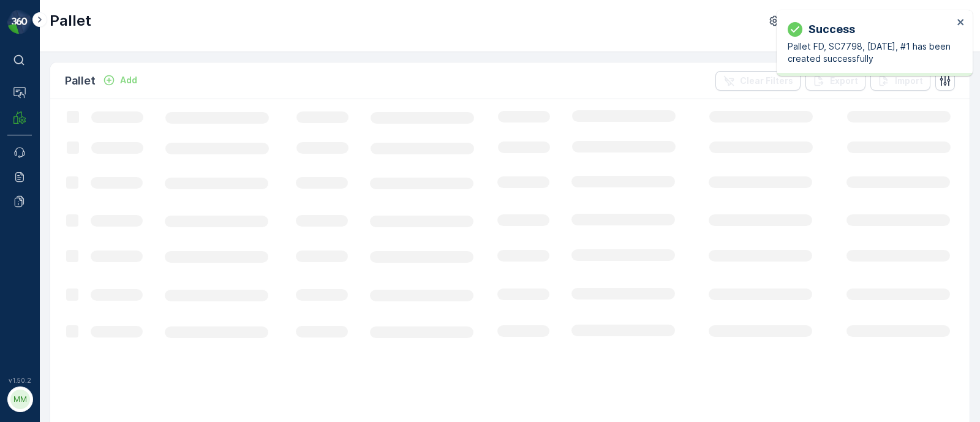  I want to click on button: close, so click(961, 23).